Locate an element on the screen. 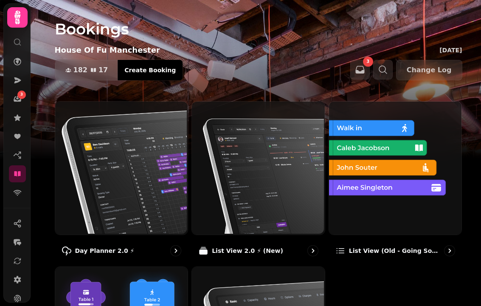 This screenshot has width=481, height=306. button: 18217 is located at coordinates (87, 70).